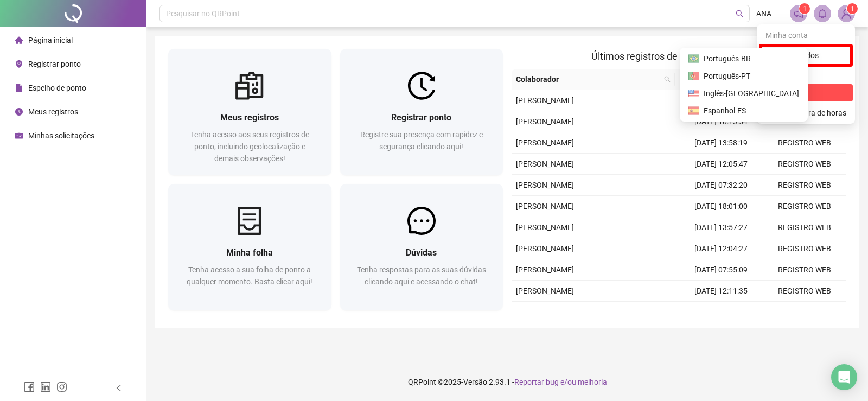 The height and width of the screenshot is (401, 868). I want to click on img: Si8lvY4KX8XKsGoHrVvhdxQgYJASPGbF0rgwfJ1rj3Vf3JfwvZR6LeJQtjtbrU1augQwvAYIO9GZXCfNgkZTR4Sr+V07wgCU0..., so click(694, 111).